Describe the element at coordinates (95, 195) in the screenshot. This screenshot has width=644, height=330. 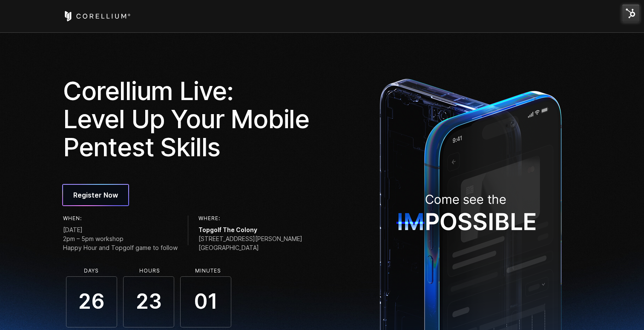
I see `a: Register Now` at that location.